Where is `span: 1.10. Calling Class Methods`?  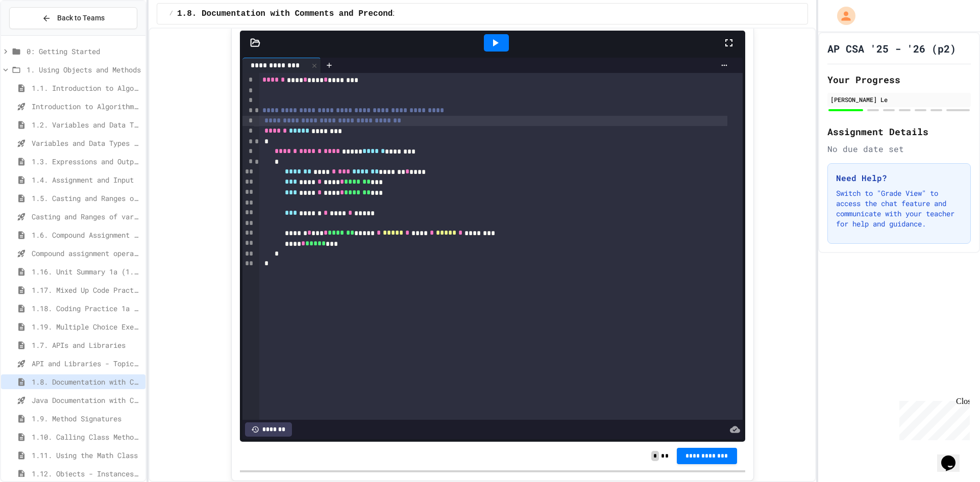 span: 1.10. Calling Class Methods is located at coordinates (86, 437).